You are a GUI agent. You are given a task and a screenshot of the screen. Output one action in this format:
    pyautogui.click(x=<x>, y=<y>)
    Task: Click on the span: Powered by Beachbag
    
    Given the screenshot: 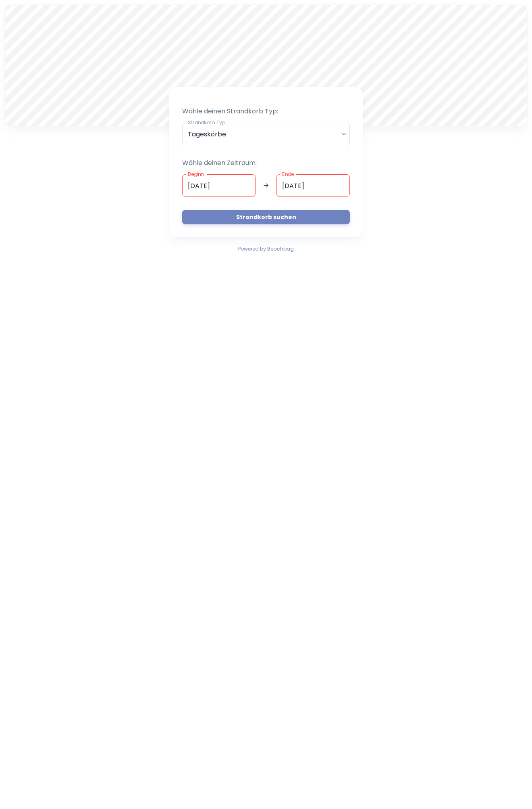 What is the action you would take?
    pyautogui.click(x=266, y=249)
    